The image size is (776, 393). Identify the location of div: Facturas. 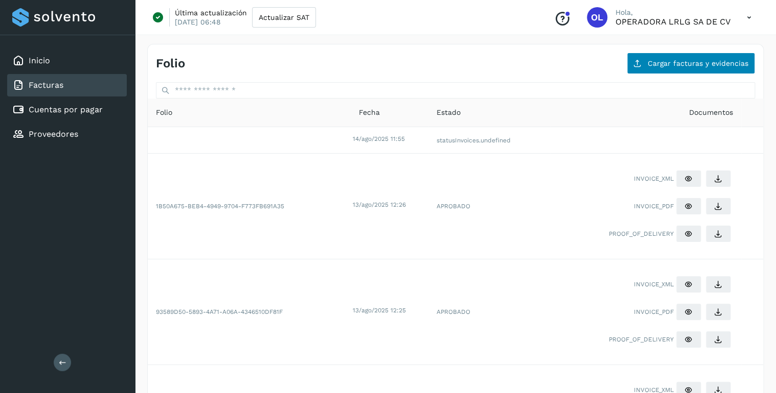
(67, 85).